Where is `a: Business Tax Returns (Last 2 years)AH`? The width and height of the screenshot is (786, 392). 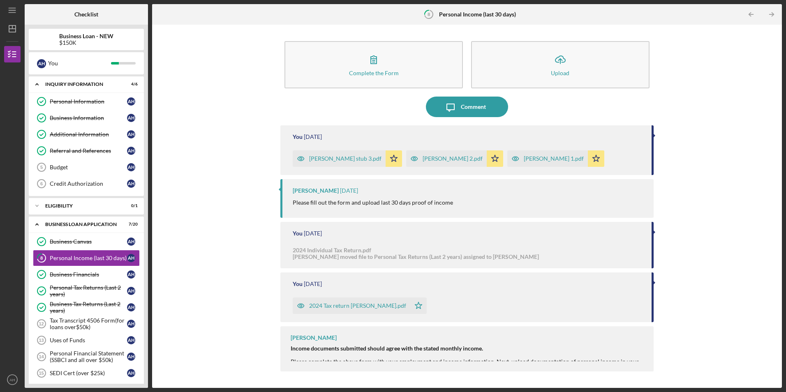
a: Business Tax Returns (Last 2 years)AH is located at coordinates (86, 307).